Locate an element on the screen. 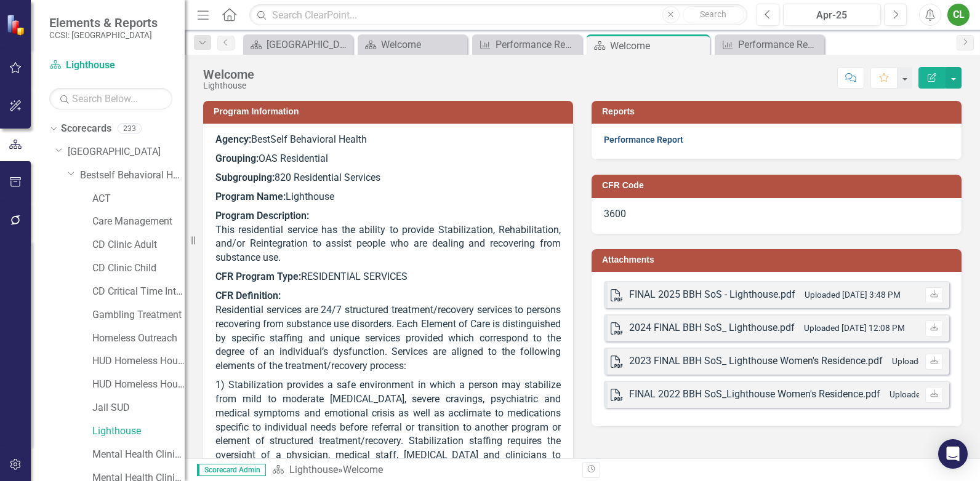 This screenshot has width=980, height=481. h3: Reports is located at coordinates (779, 111).